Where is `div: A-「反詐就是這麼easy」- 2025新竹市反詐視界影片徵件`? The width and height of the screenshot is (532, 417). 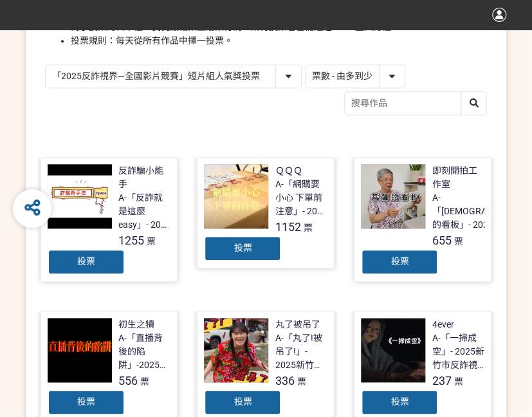
div: A-「反詐就是這麼easy」- 2025新竹市反詐視界影片徵件 is located at coordinates (145, 211).